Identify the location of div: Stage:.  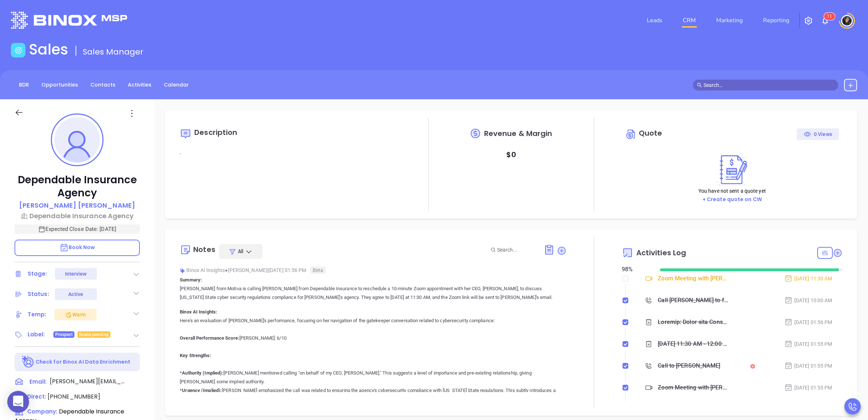
(37, 274).